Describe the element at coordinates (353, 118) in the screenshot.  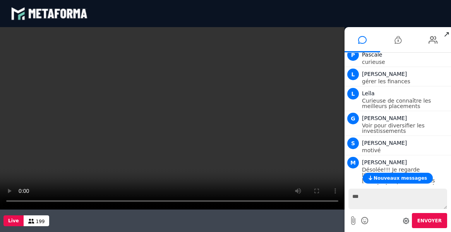
I see `span: G` at that location.